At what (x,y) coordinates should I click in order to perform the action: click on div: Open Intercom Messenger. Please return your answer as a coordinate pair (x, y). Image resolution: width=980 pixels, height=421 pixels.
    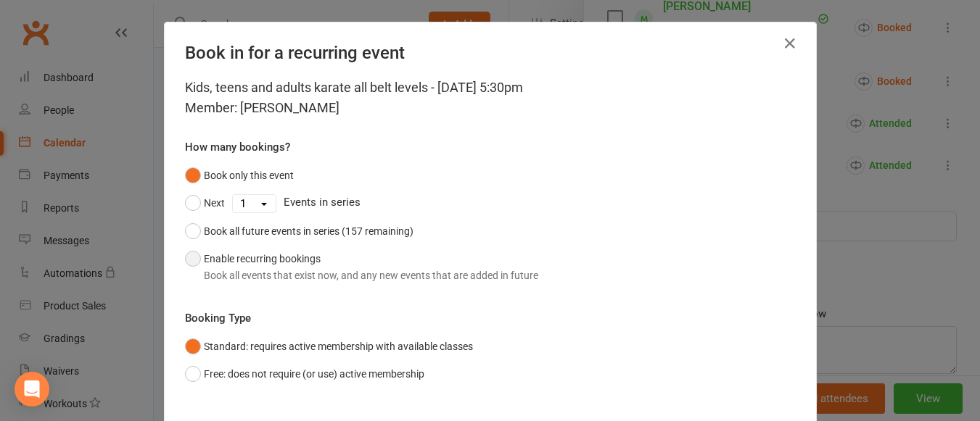
    Looking at the image, I should click on (32, 389).